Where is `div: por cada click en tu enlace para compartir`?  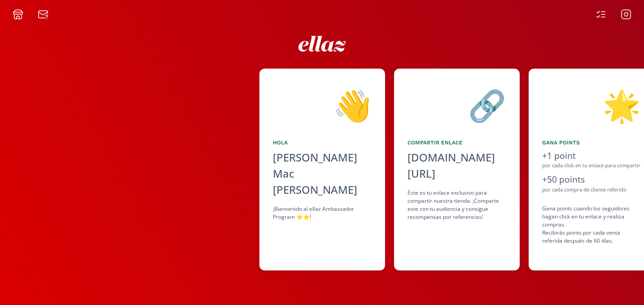 div: por cada click en tu enlace para compartir is located at coordinates (591, 166).